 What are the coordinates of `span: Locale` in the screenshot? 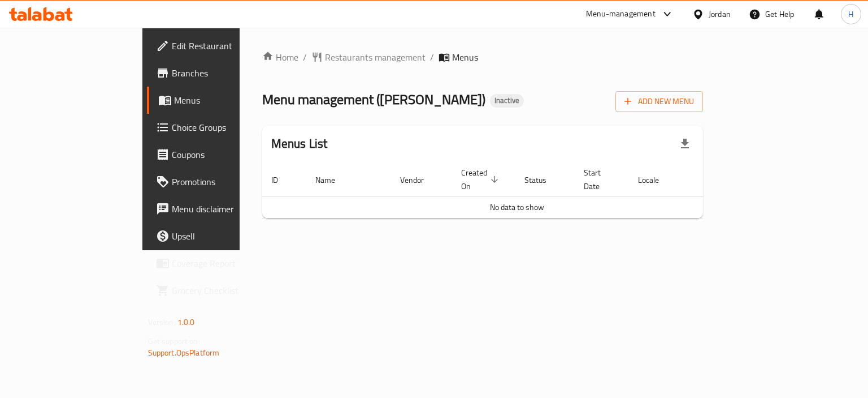 It's located at (656, 180).